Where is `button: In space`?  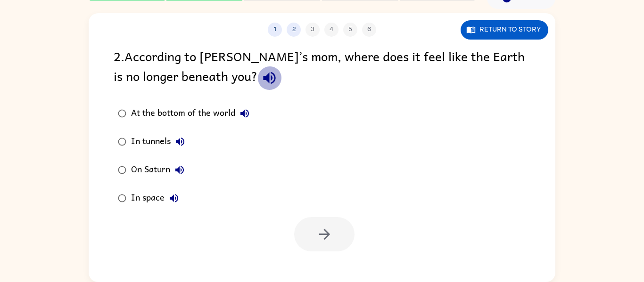
button: In space is located at coordinates (174, 198).